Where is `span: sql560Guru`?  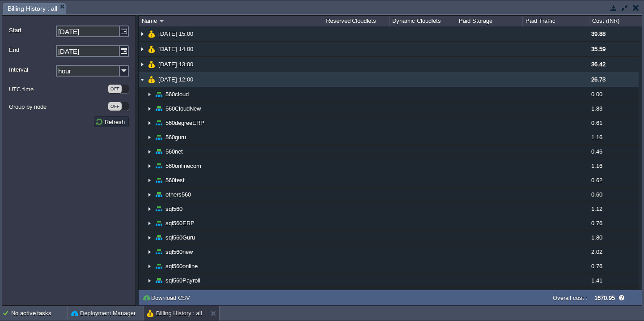 span: sql560Guru is located at coordinates (180, 237).